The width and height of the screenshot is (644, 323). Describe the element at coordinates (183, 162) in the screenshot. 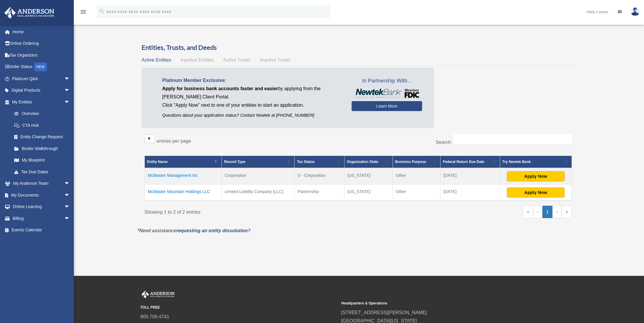

I see `th: Entity Name: Activate to invert sorting` at that location.